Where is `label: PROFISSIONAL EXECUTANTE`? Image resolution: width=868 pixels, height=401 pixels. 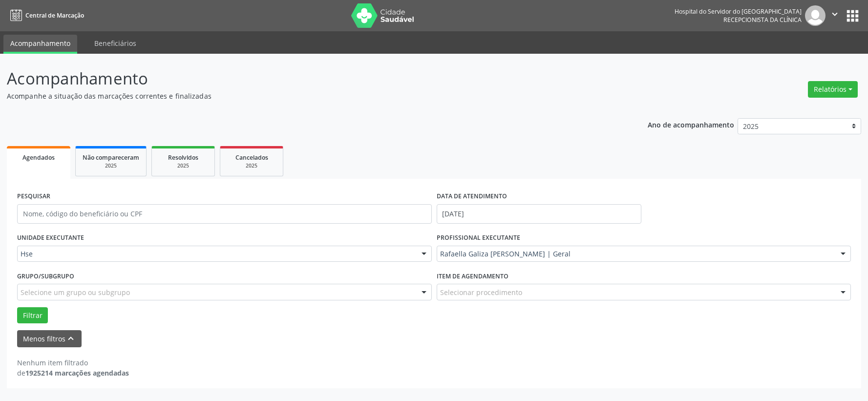 label: PROFISSIONAL EXECUTANTE is located at coordinates (478, 238).